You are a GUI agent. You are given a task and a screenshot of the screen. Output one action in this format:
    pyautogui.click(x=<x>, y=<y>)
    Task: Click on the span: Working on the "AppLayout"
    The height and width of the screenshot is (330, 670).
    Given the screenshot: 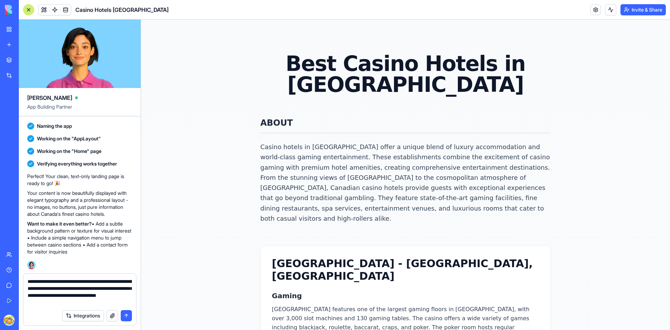 What is the action you would take?
    pyautogui.click(x=69, y=138)
    